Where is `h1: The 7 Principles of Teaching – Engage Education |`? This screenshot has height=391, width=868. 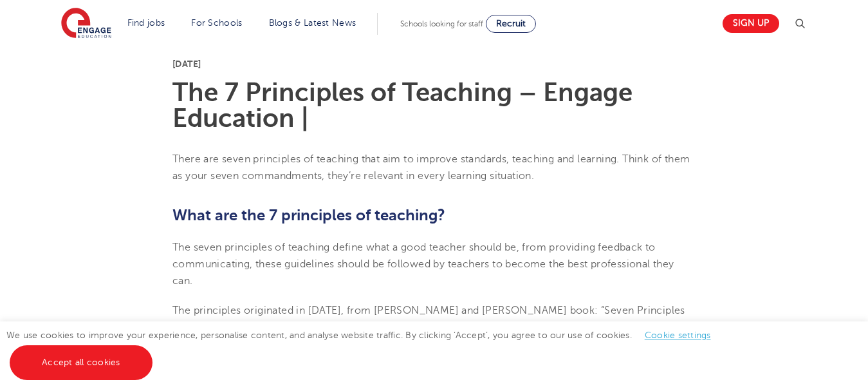 h1: The 7 Principles of Teaching – Engage Education | is located at coordinates (434, 106).